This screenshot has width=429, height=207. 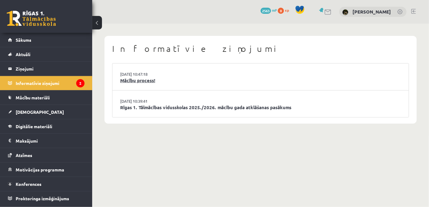 What do you see at coordinates (46, 184) in the screenshot?
I see `a: Konferences` at bounding box center [46, 184].